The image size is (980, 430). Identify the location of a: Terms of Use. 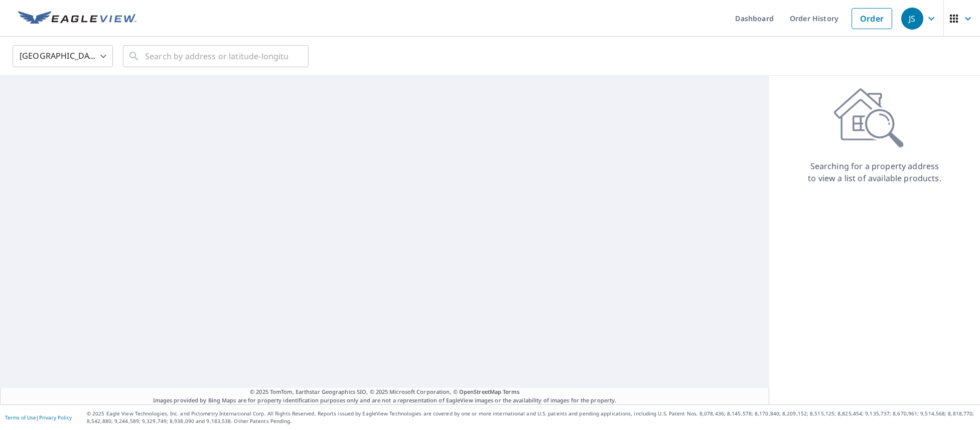
(21, 417).